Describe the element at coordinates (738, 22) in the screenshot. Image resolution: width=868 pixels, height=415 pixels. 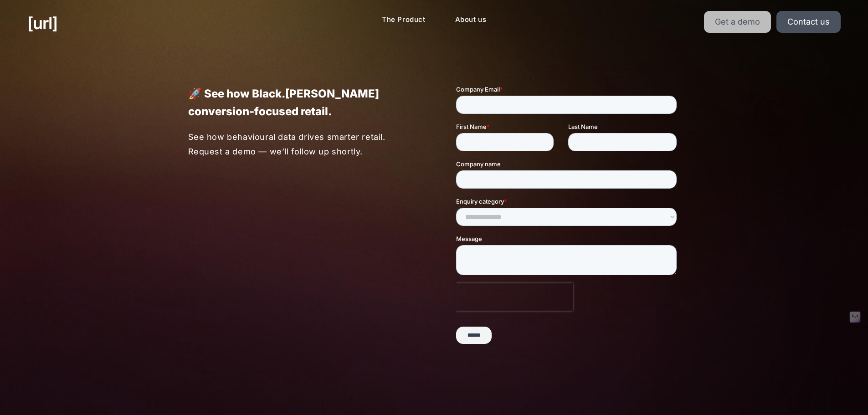
I see `a: Get a demo` at that location.